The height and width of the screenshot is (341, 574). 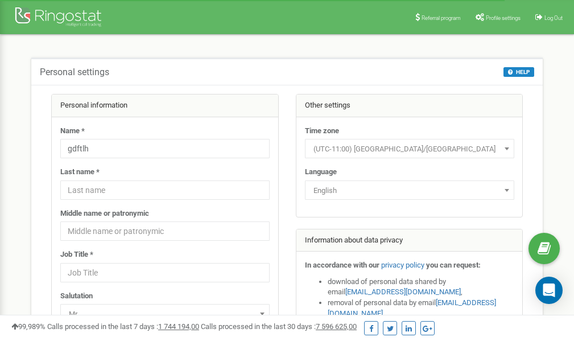 What do you see at coordinates (165, 273) in the screenshot?
I see `input: Job Title` at bounding box center [165, 273].